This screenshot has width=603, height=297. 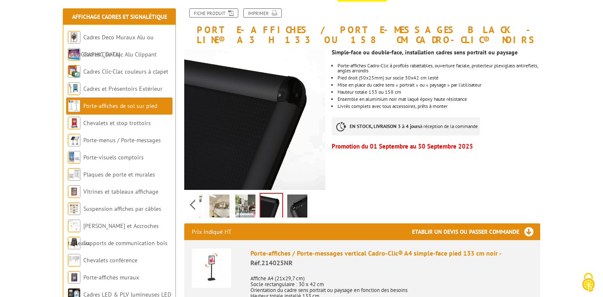 What do you see at coordinates (406, 126) in the screenshot?
I see `p: à réception de la commande` at bounding box center [406, 126].